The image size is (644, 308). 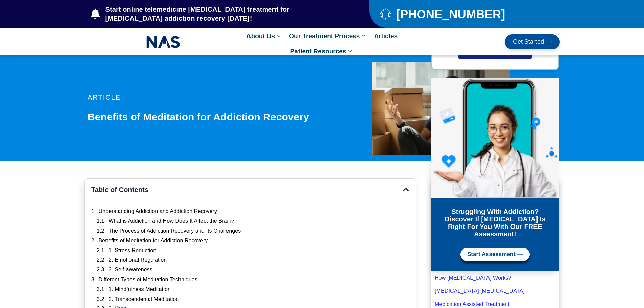 I want to click on a: 3. Self-awareness, so click(x=130, y=269).